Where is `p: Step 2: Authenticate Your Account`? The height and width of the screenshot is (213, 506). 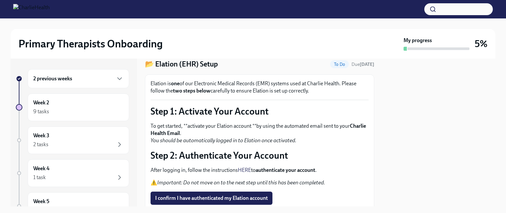 p: Step 2: Authenticate Your Account is located at coordinates (259, 155).